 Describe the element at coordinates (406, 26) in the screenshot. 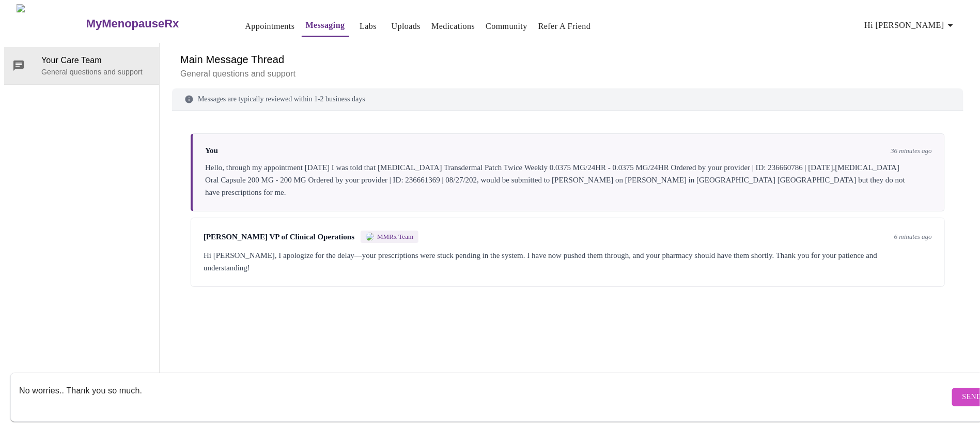

I see `button: Uploads` at that location.